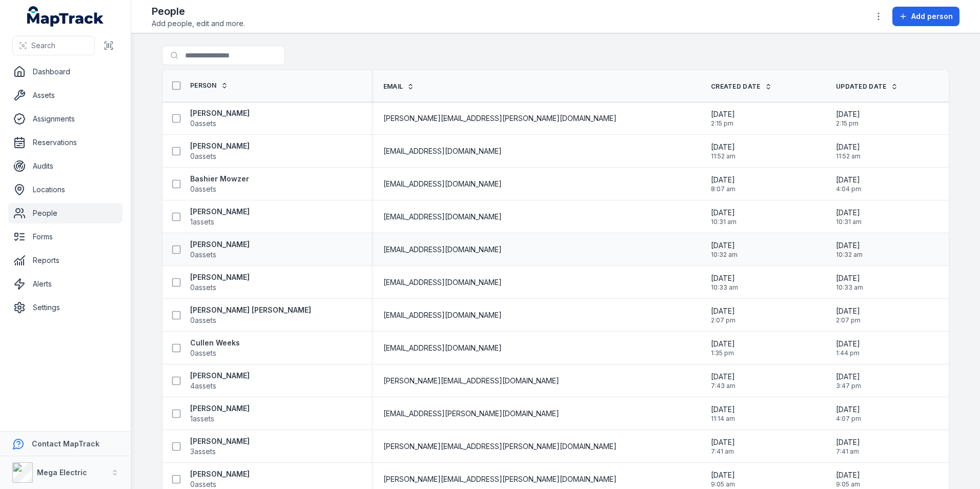  What do you see at coordinates (722, 353) in the screenshot?
I see `span: 1:35 pm` at bounding box center [722, 353].